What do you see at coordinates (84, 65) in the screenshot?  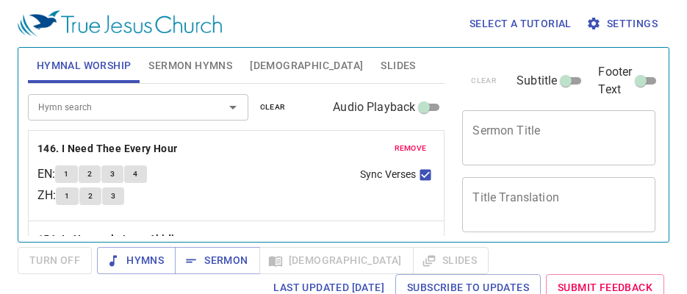 I see `span: Hymnal Worship` at bounding box center [84, 65].